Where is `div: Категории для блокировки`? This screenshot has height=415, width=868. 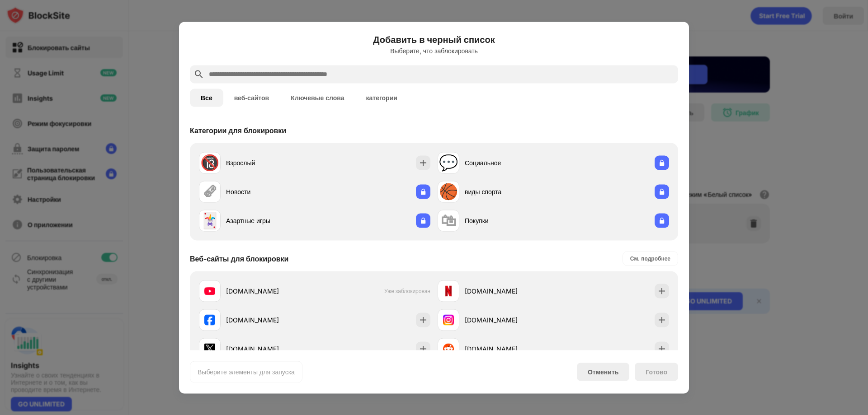
div: Категории для блокировки is located at coordinates (238, 130).